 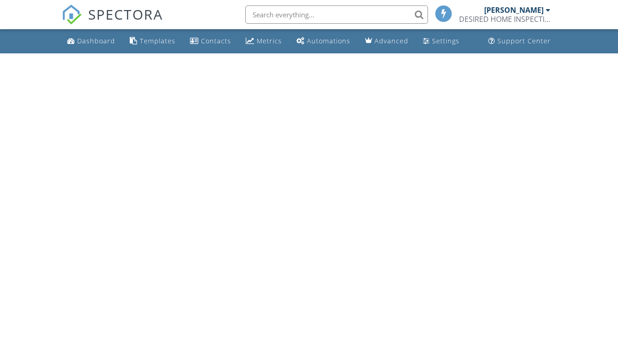 What do you see at coordinates (519, 41) in the screenshot?
I see `a: Support Center` at bounding box center [519, 41].